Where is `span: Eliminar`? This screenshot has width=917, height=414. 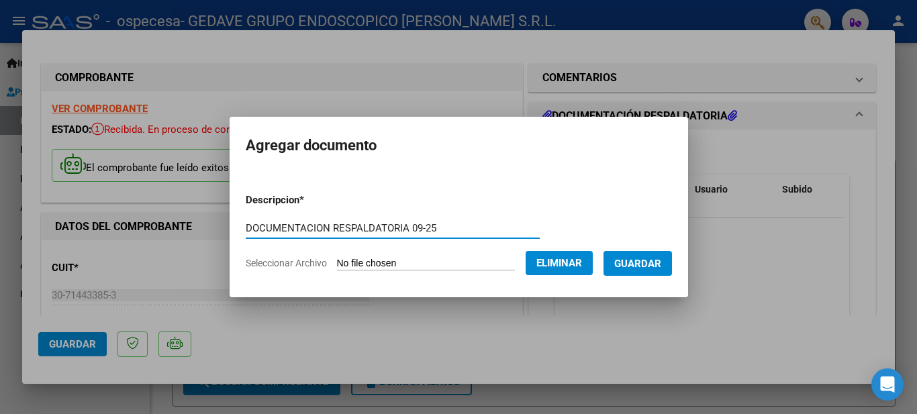
span: Eliminar is located at coordinates (559, 263).